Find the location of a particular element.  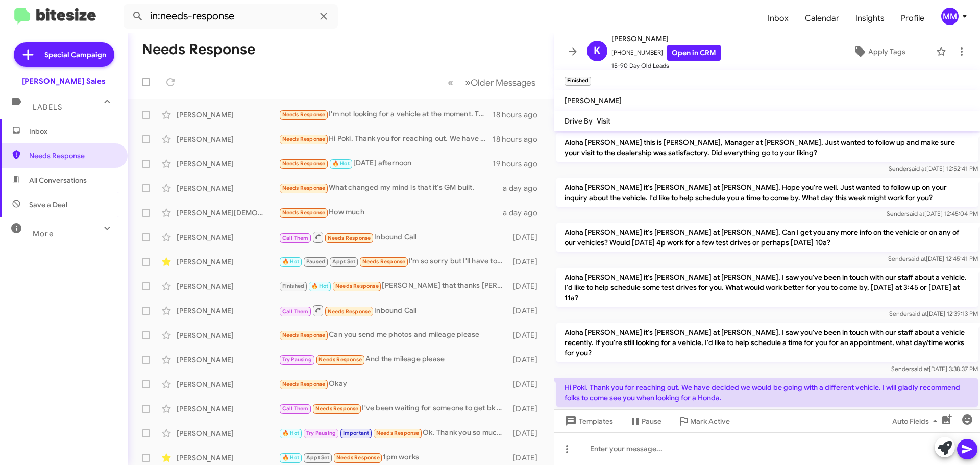

div: What changed my mind is that it's GM built. is located at coordinates (390, 188).